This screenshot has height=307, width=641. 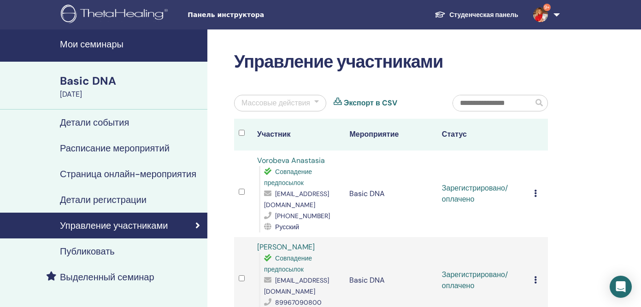 What do you see at coordinates (131, 81) in the screenshot?
I see `div: Basic DNA` at bounding box center [131, 81].